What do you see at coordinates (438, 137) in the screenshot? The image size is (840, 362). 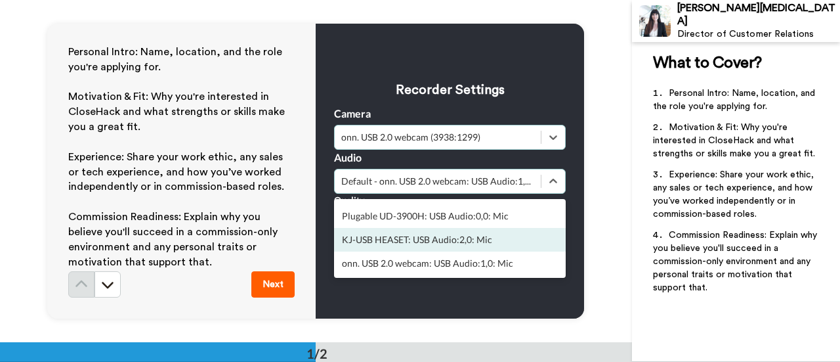 I see `div: onn. USB 2.0 webcam (3938:1299)` at bounding box center [438, 137].